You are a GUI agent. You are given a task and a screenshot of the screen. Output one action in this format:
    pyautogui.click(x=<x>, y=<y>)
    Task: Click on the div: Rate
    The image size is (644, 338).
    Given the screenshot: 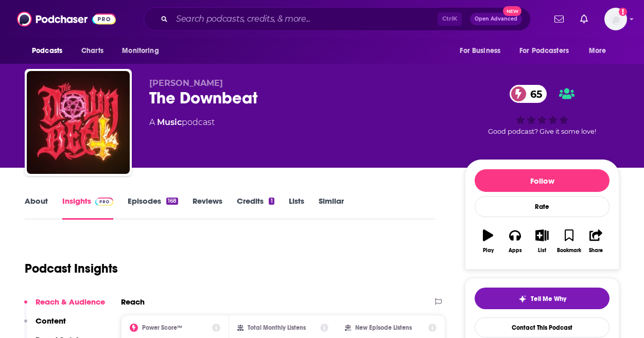 What is the action you would take?
    pyautogui.click(x=542, y=206)
    